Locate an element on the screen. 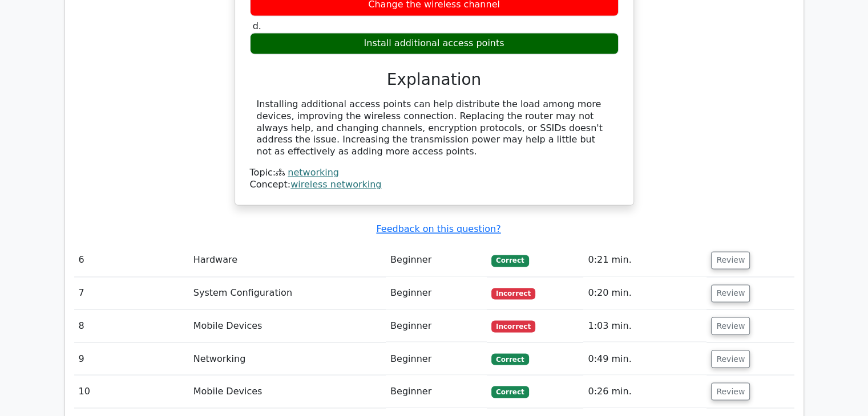 This screenshot has height=416, width=868. td: 8 is located at coordinates (131, 326).